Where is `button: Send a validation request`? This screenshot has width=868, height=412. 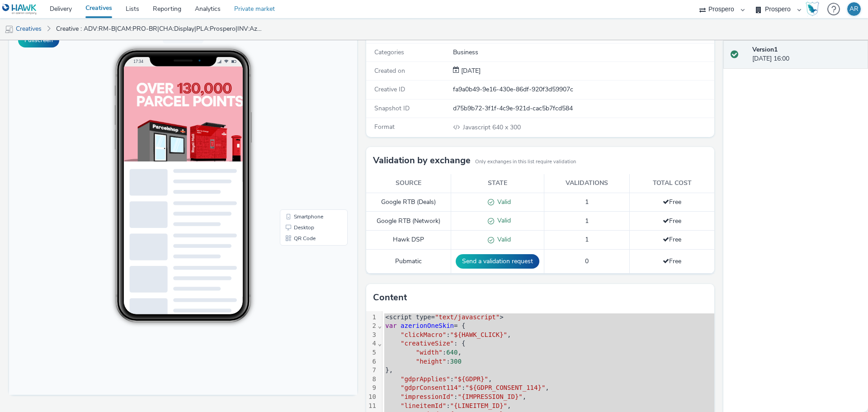 button: Send a validation request is located at coordinates (497, 262).